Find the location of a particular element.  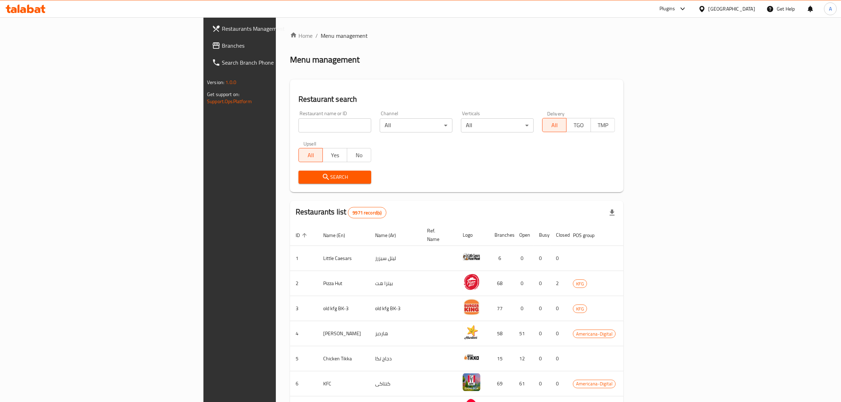

td: بيتزا هت is located at coordinates (395, 283).